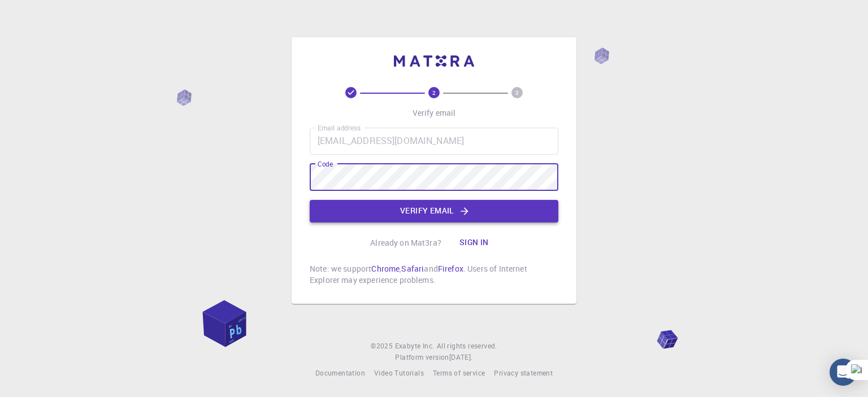 Image resolution: width=868 pixels, height=397 pixels. I want to click on p: Verify email, so click(434, 113).